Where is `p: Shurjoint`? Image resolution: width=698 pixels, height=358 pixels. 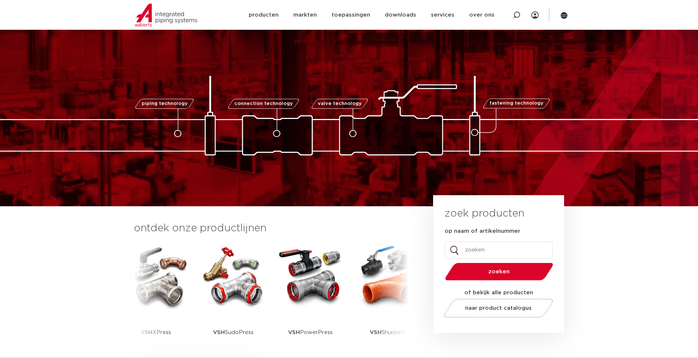 p: Shurjoint is located at coordinates (388, 332).